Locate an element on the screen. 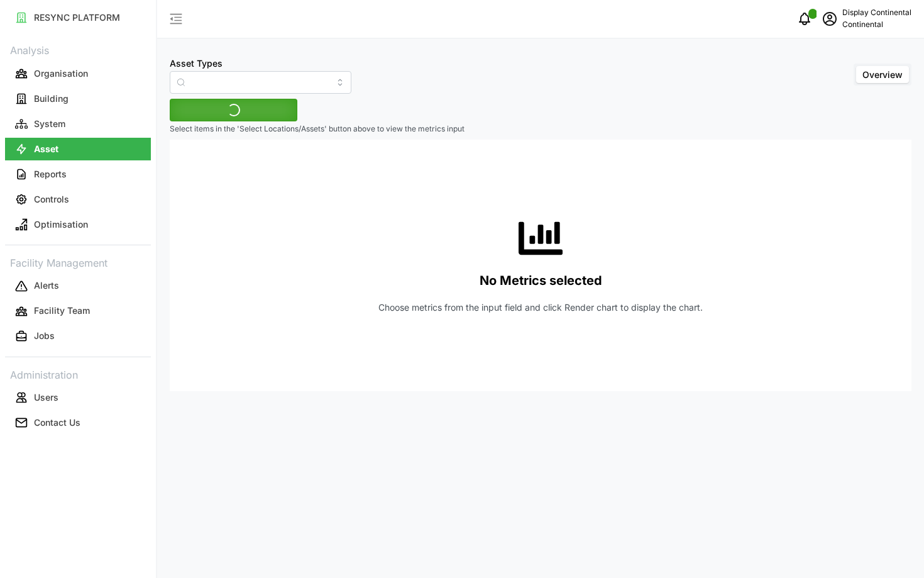 The height and width of the screenshot is (578, 924). p: Analysis is located at coordinates (78, 49).